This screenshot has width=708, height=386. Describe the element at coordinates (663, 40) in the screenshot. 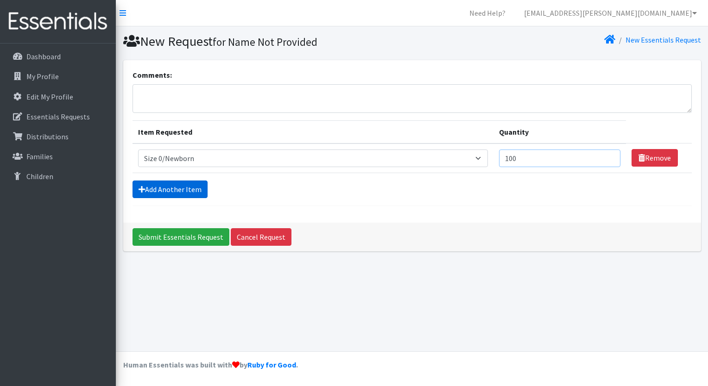

I see `a: New Essentials Request` at that location.